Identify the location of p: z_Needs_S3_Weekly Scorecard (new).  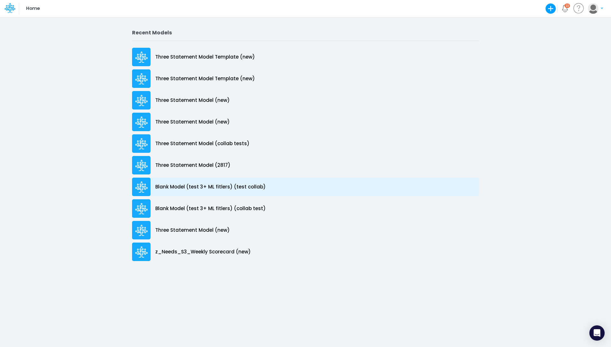
(203, 252).